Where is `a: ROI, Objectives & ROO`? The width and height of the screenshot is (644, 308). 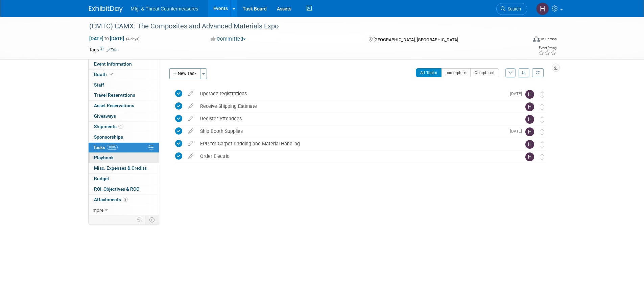
a: ROI, Objectives & ROO is located at coordinates (124, 190).